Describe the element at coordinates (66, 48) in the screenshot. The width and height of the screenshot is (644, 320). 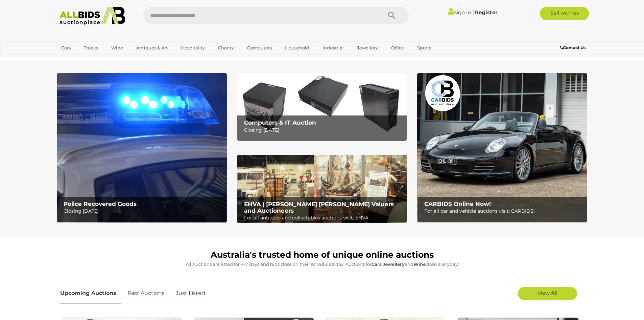
I see `a: Cars` at that location.